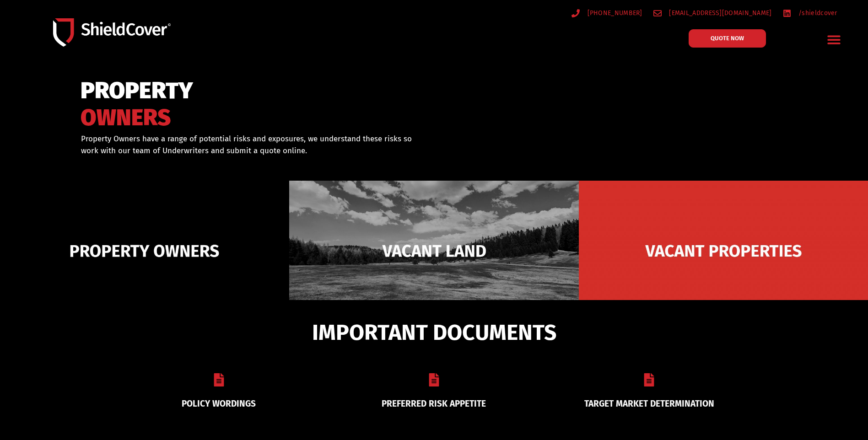  What do you see at coordinates (434, 403) in the screenshot?
I see `a: PREFERRED RISK APPETITE` at bounding box center [434, 403].